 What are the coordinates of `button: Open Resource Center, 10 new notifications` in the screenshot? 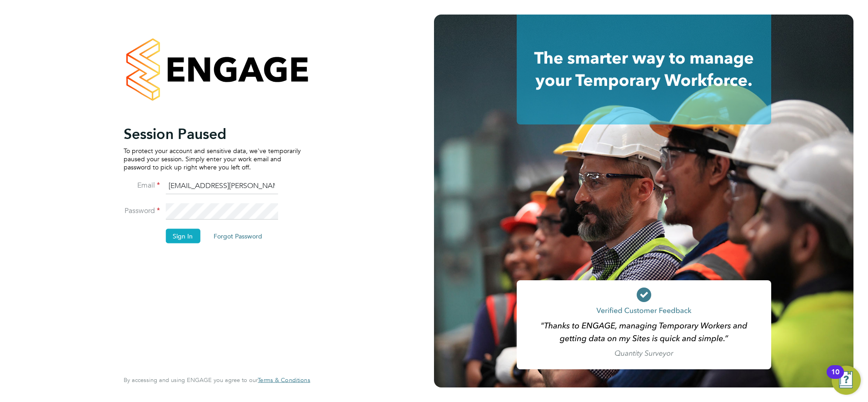 It's located at (846, 380).